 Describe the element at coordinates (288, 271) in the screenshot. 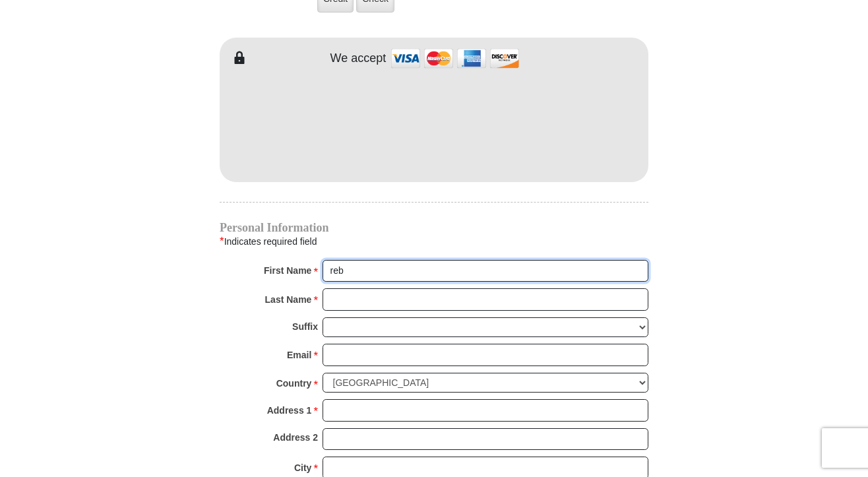

I see `strong: First Name` at that location.